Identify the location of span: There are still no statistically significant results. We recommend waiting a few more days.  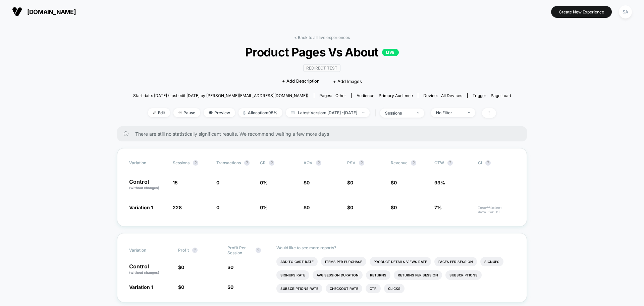
(324, 134).